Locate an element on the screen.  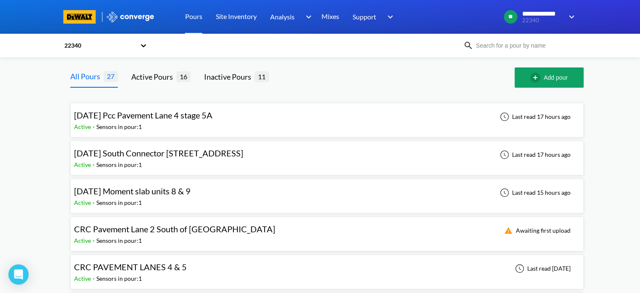
span: Support is located at coordinates (365, 16).